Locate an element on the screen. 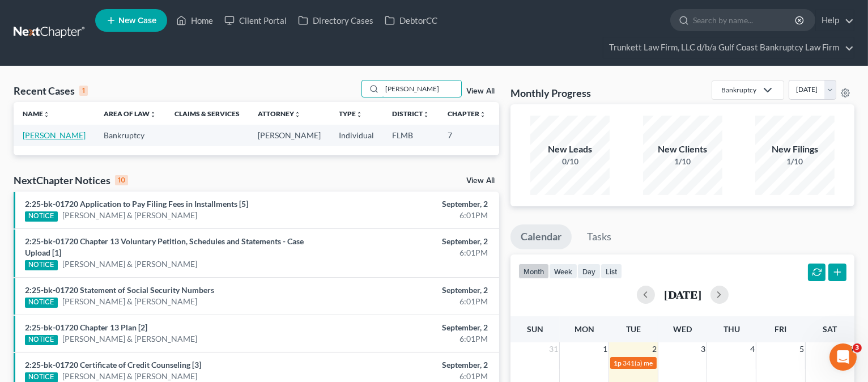 The image size is (868, 382). a: 2:25-bk-01720 Chapter 13 Voluntary Petition, Schedules and Statements - Case Upload [1] is located at coordinates (164, 246).